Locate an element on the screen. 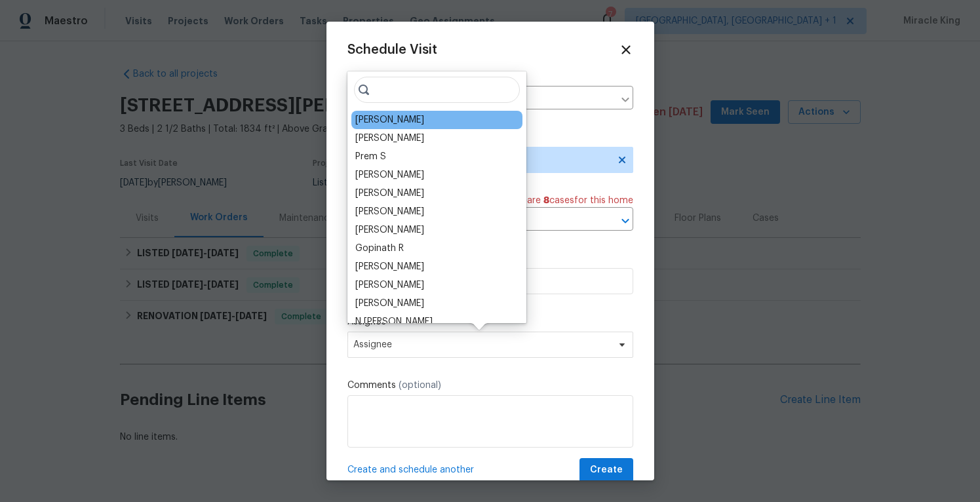  button: Create is located at coordinates (606, 470).